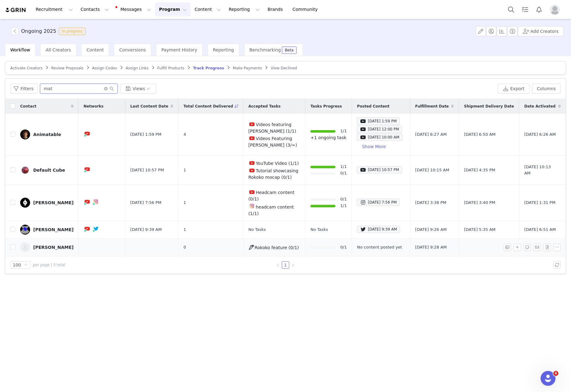  I want to click on button: Program, so click(173, 9).